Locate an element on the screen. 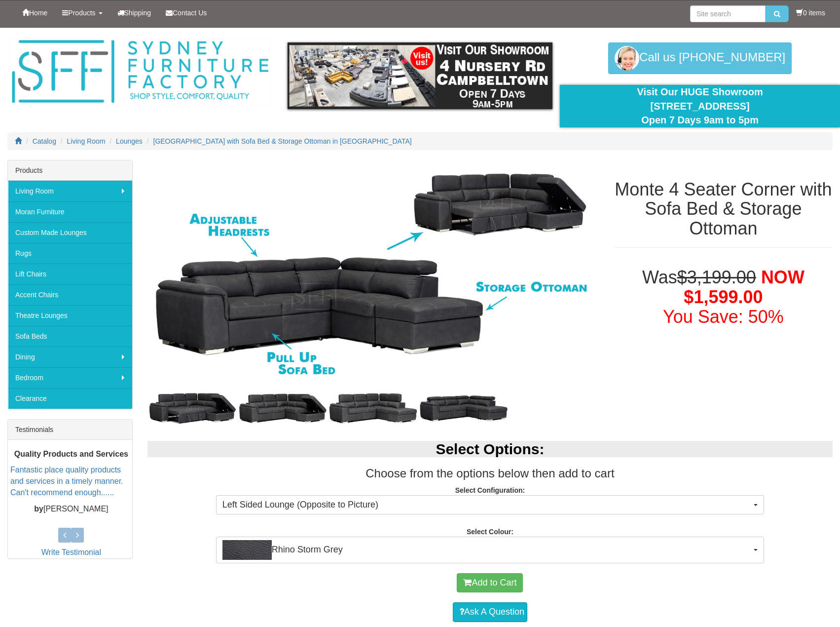  button: Add to Cart is located at coordinates (490, 583).